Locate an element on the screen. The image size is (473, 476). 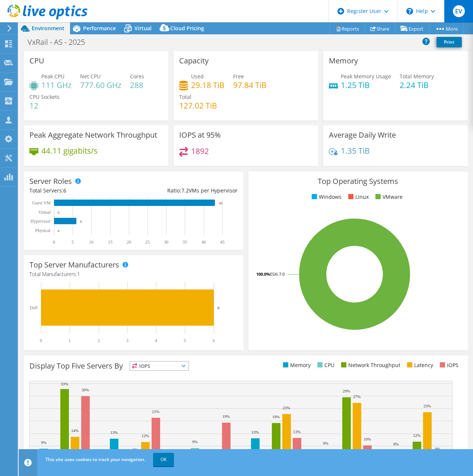
text: Hypervisor is located at coordinates (41, 221).